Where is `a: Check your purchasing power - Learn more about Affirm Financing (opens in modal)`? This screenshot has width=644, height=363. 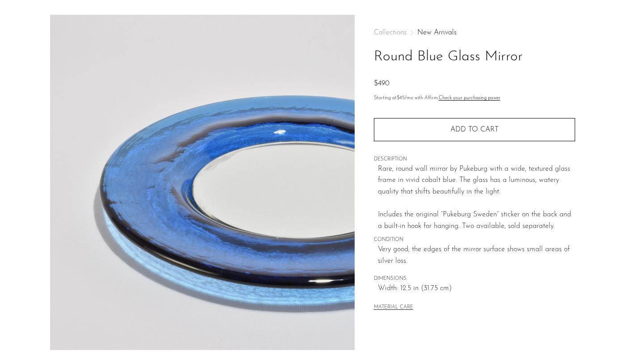 a: Check your purchasing power - Learn more about Affirm Financing (opens in modal) is located at coordinates (470, 98).